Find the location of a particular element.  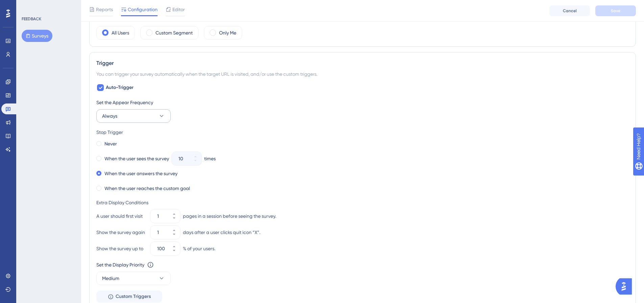

label: Never is located at coordinates (111, 144).